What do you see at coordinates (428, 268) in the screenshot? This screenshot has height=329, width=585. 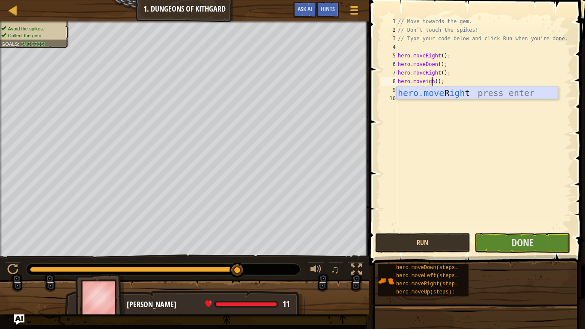 I see `span: hero.moveDown(steps);` at bounding box center [428, 268].